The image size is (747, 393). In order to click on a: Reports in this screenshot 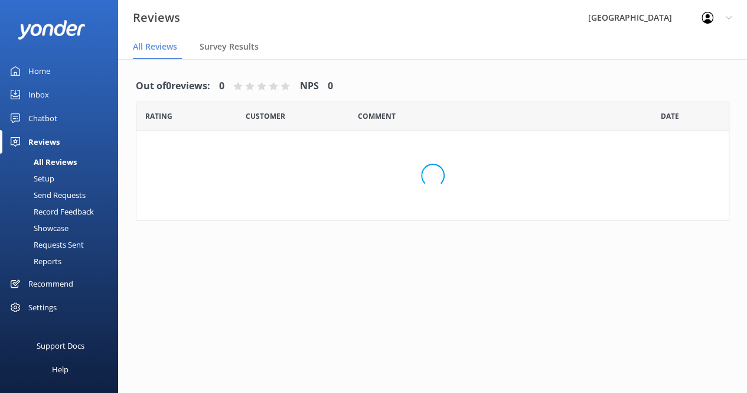, I will do `click(63, 261)`.